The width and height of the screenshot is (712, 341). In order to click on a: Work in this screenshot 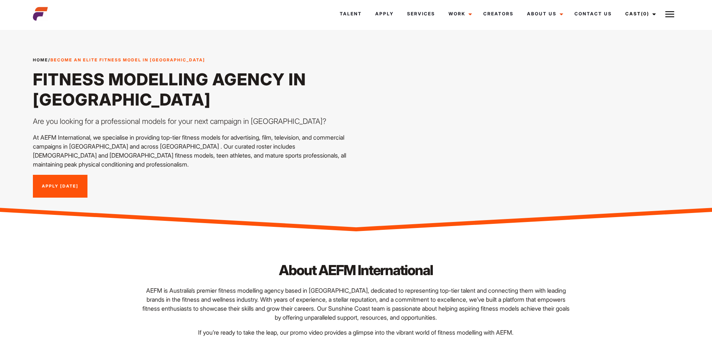, I will do `click(459, 14)`.